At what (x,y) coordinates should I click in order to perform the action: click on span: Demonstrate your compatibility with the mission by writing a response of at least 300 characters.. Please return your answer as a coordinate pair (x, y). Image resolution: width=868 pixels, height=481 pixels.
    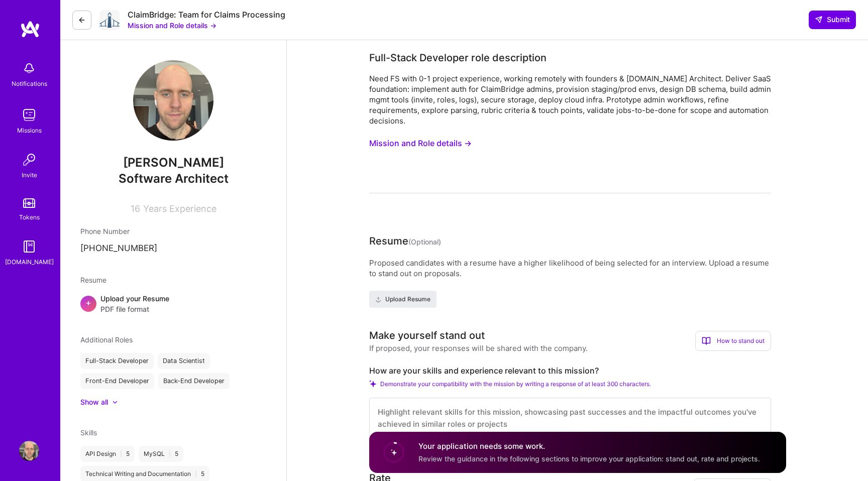
    Looking at the image, I should click on (515, 384).